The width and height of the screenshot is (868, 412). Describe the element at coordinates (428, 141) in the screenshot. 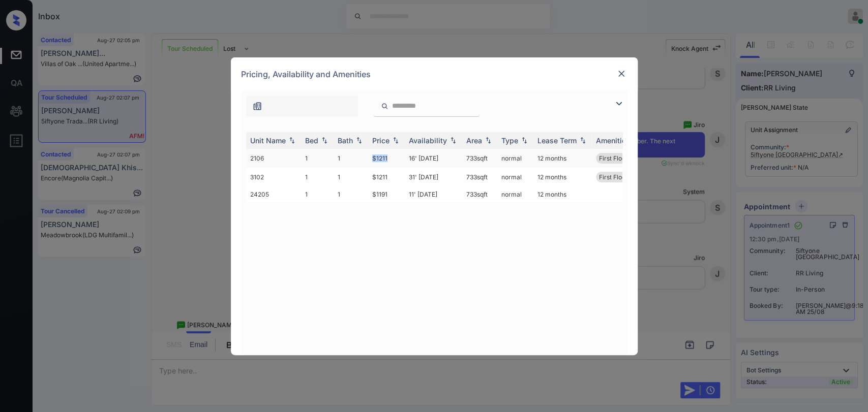

I see `div: Availability` at that location.